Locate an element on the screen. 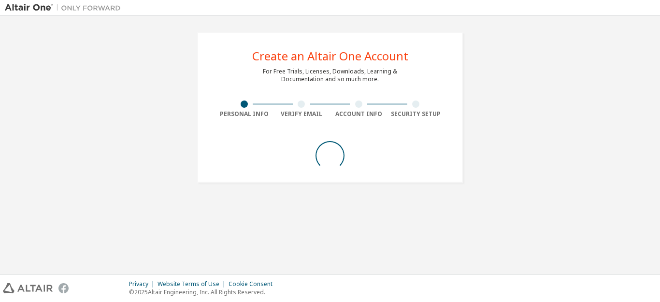 The image size is (660, 302). img: Altair One is located at coordinates (65, 8).